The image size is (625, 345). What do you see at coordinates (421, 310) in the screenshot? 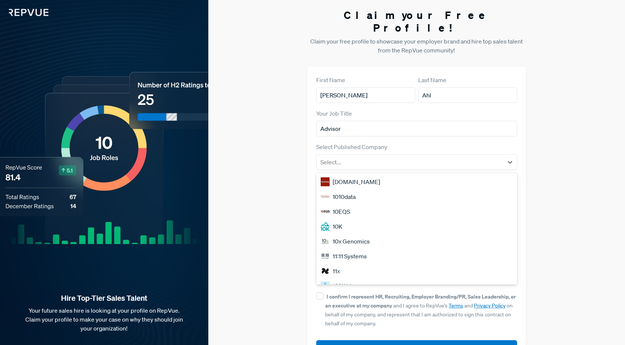
I see `span: and I agree to RepVue’s and on behalf of my company, and represent that I am authorized to sign t...` at bounding box center [421, 310].